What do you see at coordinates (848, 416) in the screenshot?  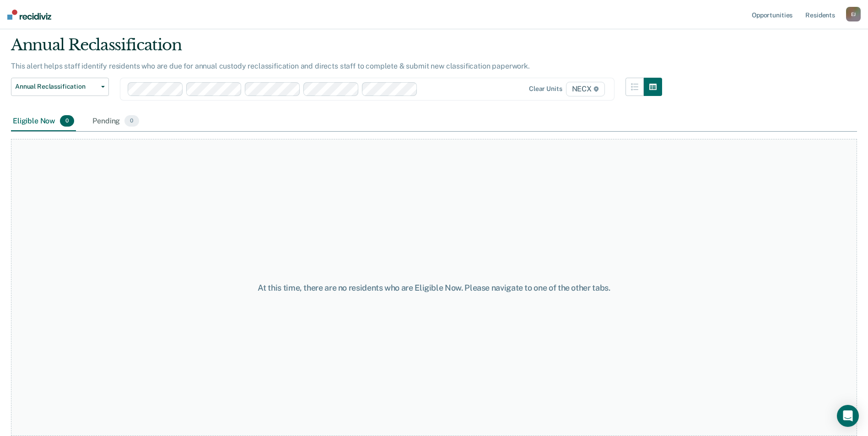 I see `div: Open Intercom Messenger` at bounding box center [848, 416].